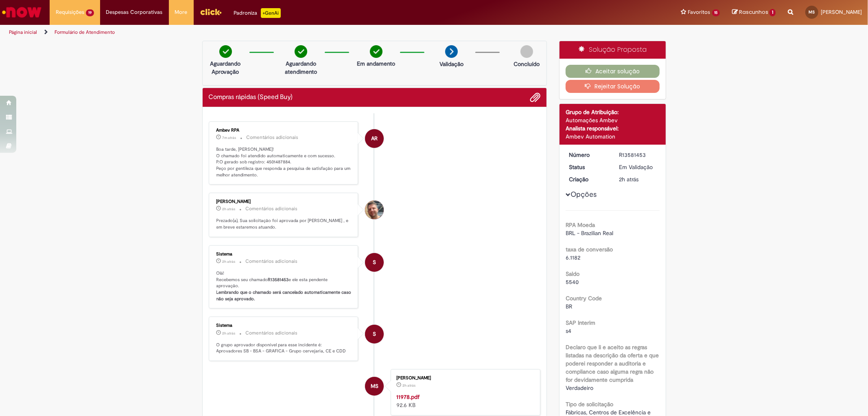 Image resolution: width=868 pixels, height=416 pixels. Describe the element at coordinates (569, 331) in the screenshot. I see `span: s4` at that location.